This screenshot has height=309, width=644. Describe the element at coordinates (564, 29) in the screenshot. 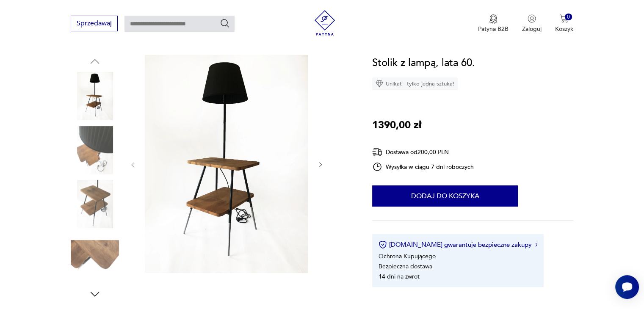

I see `p: Koszyk` at that location.